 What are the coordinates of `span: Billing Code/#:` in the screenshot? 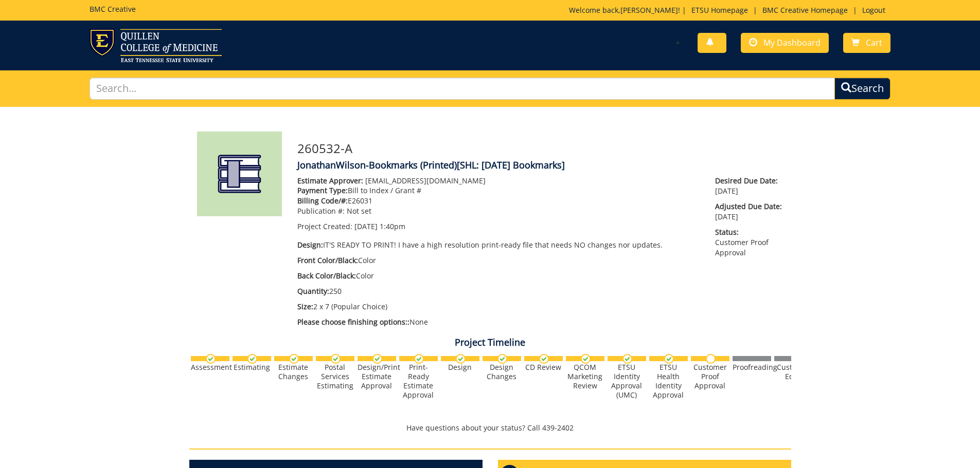 It's located at (322, 200).